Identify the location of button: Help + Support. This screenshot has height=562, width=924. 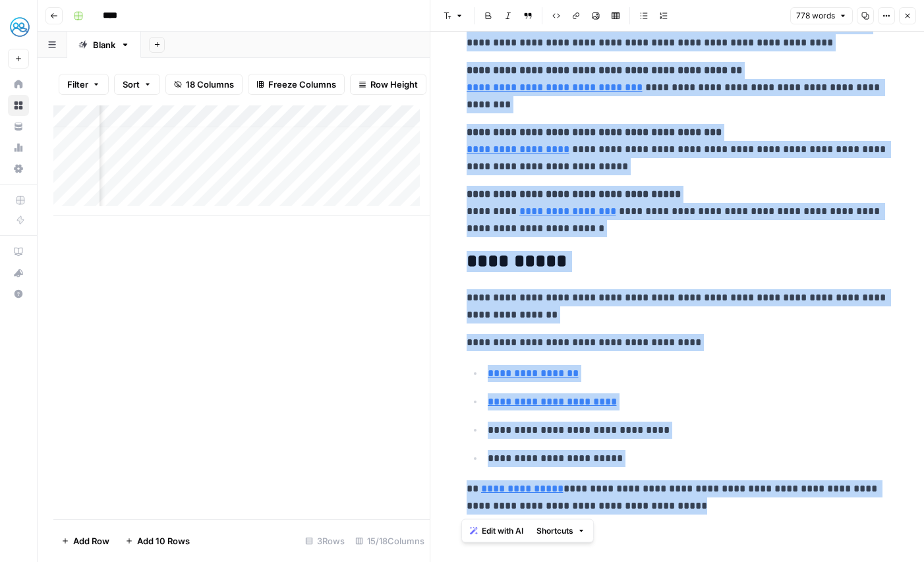
(19, 294).